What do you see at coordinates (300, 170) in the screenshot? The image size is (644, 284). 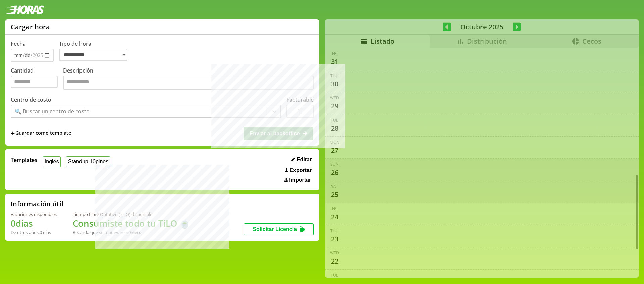 I see `span: Exportar` at bounding box center [300, 170].